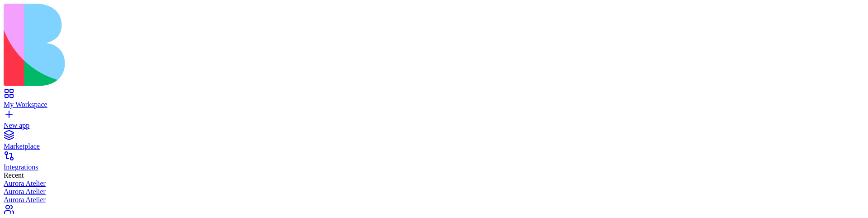 The image size is (868, 218). I want to click on div: Marketplace, so click(434, 146).